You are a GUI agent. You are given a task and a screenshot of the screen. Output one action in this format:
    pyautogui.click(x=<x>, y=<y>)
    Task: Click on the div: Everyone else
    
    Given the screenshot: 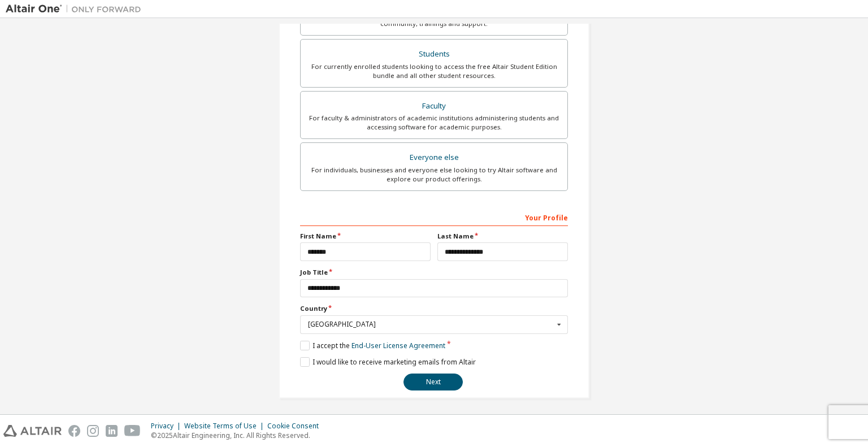 What is the action you would take?
    pyautogui.click(x=434, y=157)
    